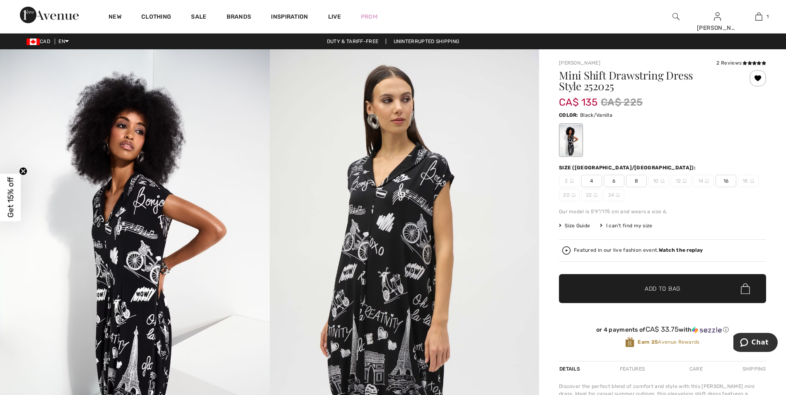 The width and height of the screenshot is (786, 395). I want to click on div: Care, so click(696, 369).